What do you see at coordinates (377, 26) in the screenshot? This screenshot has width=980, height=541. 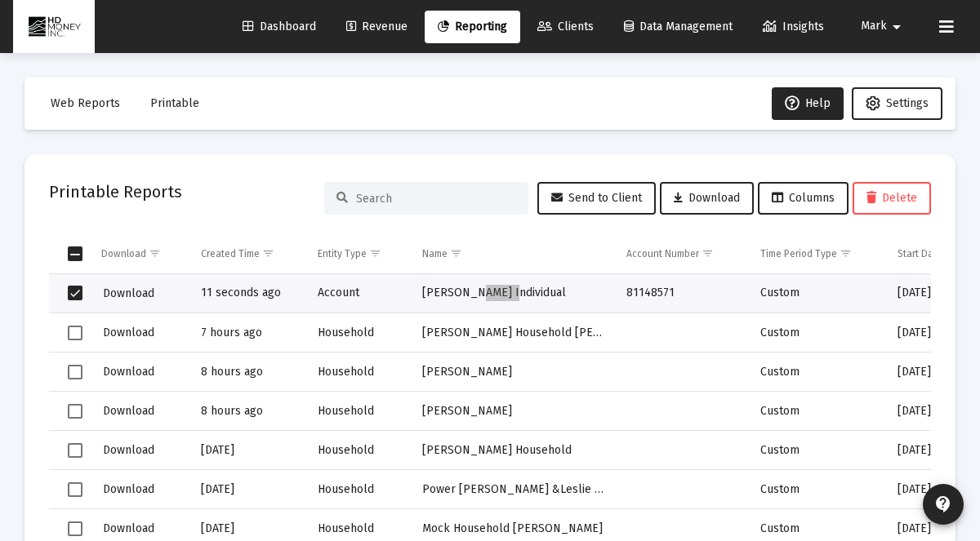 I see `span: Revenue` at bounding box center [377, 26].